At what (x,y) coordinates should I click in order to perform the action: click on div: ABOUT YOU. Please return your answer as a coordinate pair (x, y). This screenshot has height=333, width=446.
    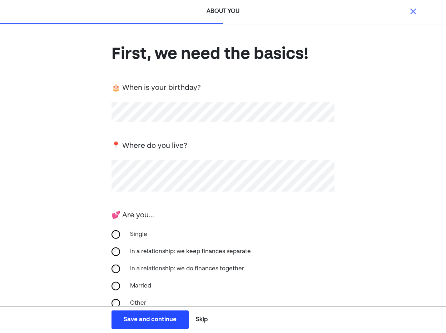
    Looking at the image, I should click on (223, 11).